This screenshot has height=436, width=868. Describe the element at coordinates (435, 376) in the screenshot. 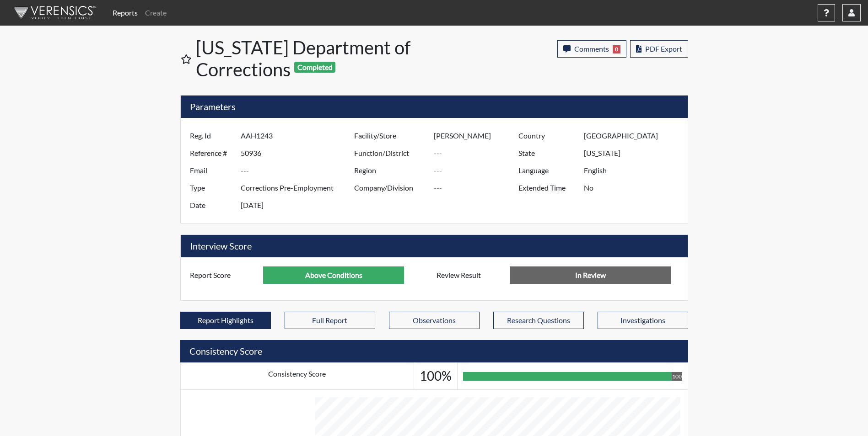

I see `h3: 100%` at that location.